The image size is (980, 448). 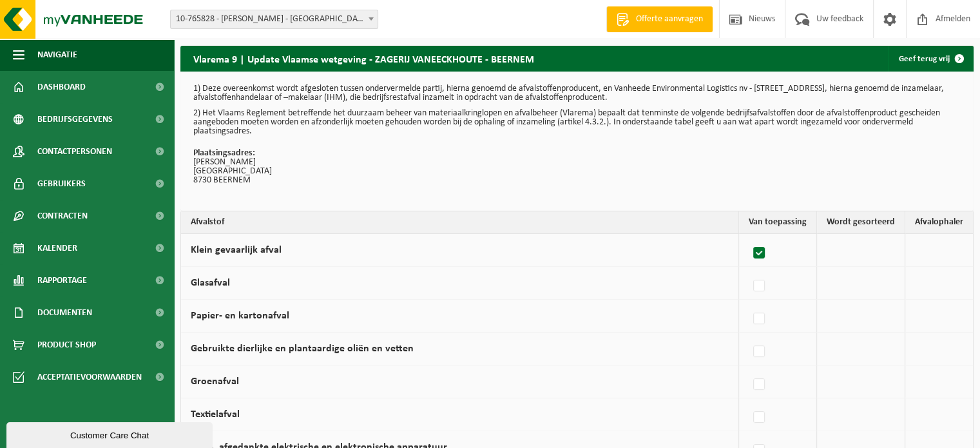 What do you see at coordinates (239, 316) in the screenshot?
I see `label: Papier- en kartonafval` at bounding box center [239, 316].